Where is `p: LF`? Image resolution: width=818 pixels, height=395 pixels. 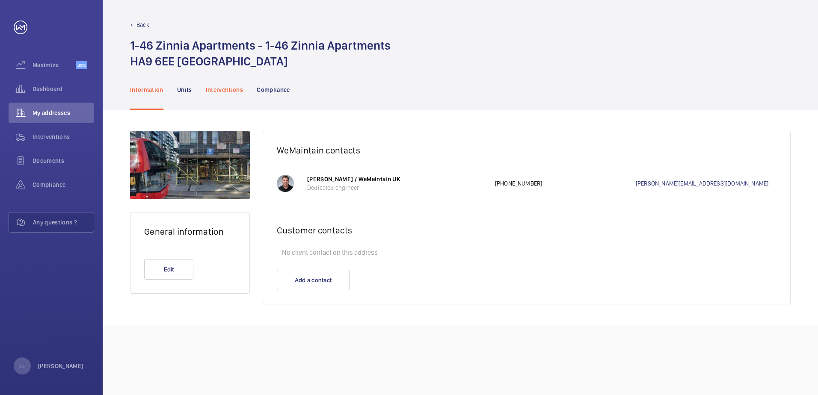 p: LF is located at coordinates (22, 366).